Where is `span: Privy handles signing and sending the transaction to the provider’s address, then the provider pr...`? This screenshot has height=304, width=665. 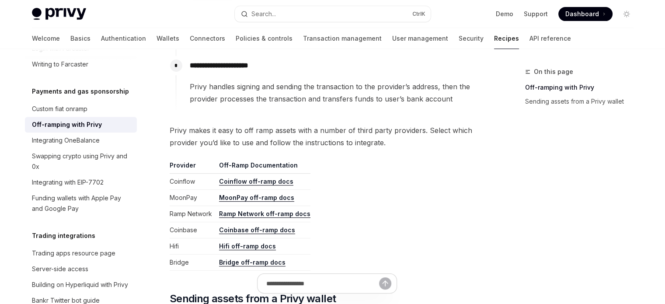
span: Privy handles signing and sending the transaction to the provider’s address, then the provider pr... is located at coordinates (337, 93).